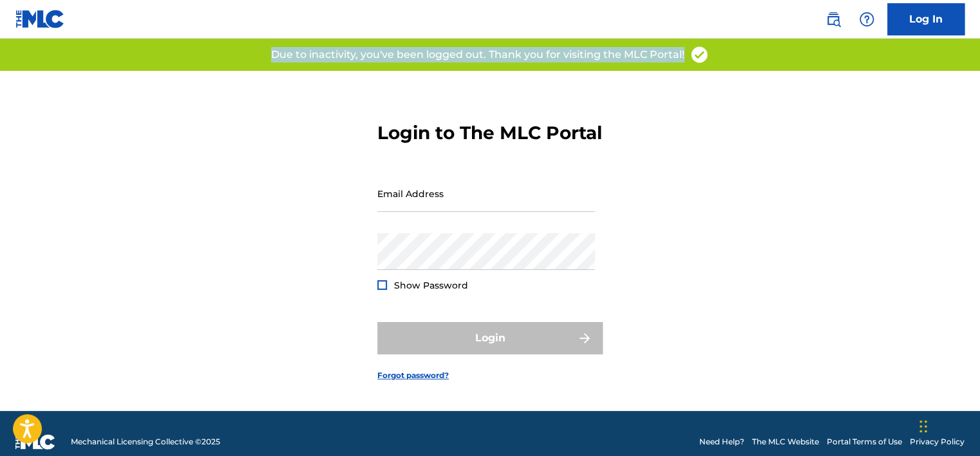 Image resolution: width=980 pixels, height=456 pixels. Describe the element at coordinates (785, 442) in the screenshot. I see `a: The MLC Website` at that location.